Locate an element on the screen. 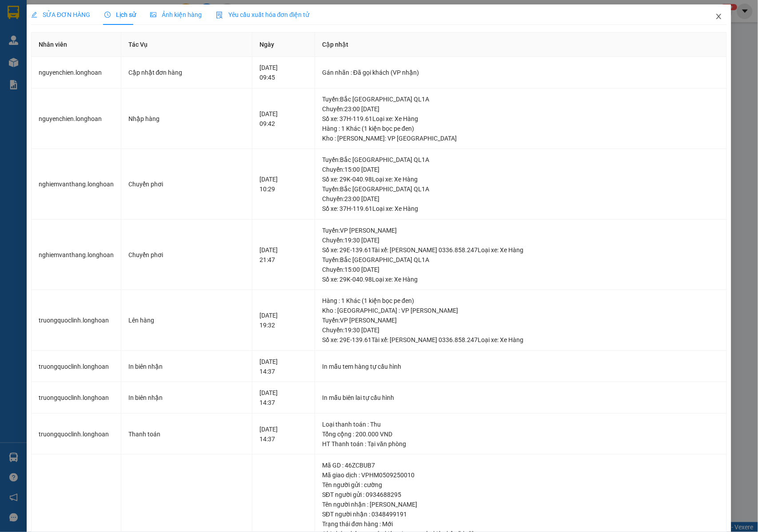 The height and width of the screenshot is (532, 758). span: Lịch sử is located at coordinates (120, 15).